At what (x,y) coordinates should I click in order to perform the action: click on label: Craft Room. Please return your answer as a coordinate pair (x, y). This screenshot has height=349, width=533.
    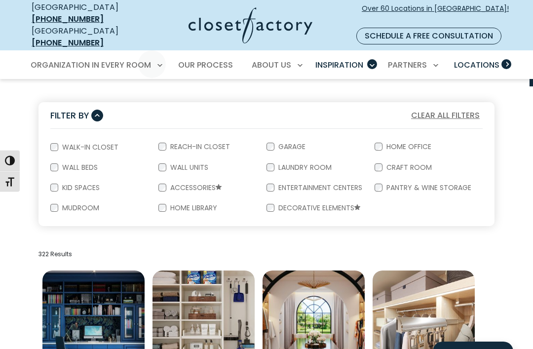
    Looking at the image, I should click on (408, 167).